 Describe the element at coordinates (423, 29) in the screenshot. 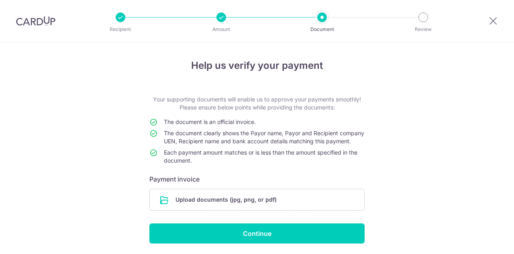

I see `p: Review` at that location.